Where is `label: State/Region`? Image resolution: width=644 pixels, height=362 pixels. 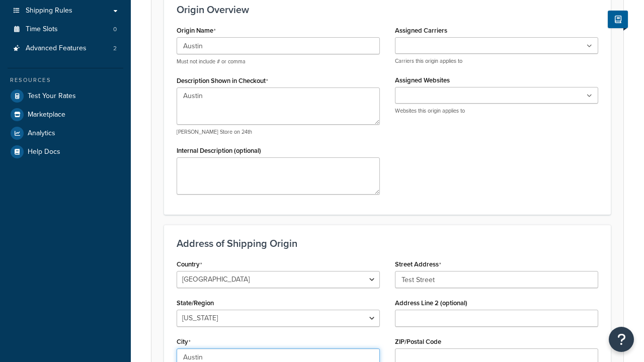 label: State/Region is located at coordinates (195, 303).